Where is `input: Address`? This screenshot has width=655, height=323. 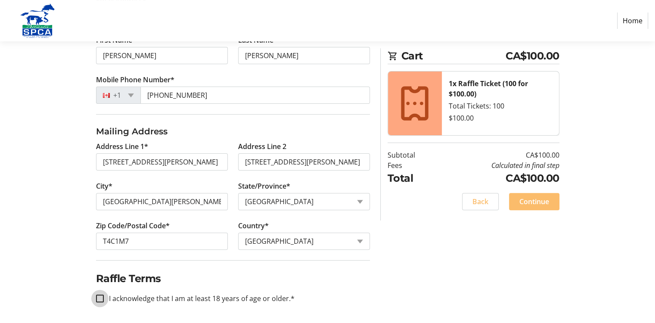 input: Address is located at coordinates (162, 162).